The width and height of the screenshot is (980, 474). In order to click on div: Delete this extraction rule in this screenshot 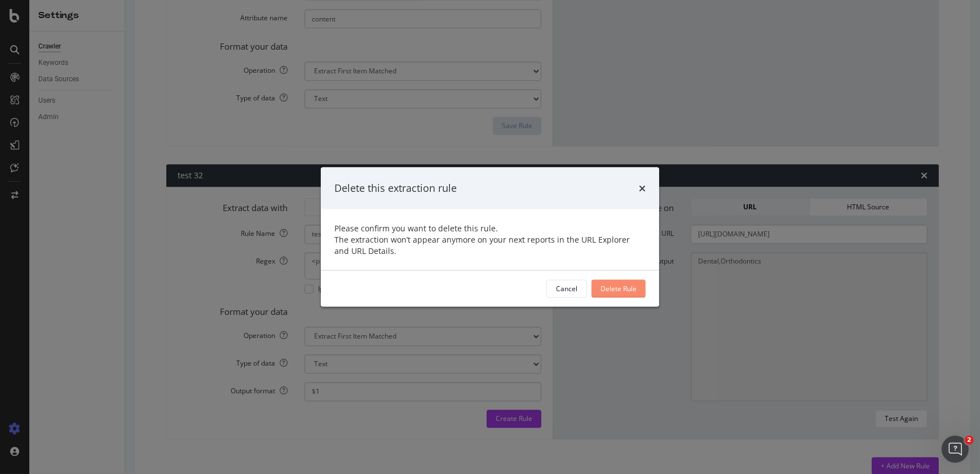, I will do `click(395, 188)`.